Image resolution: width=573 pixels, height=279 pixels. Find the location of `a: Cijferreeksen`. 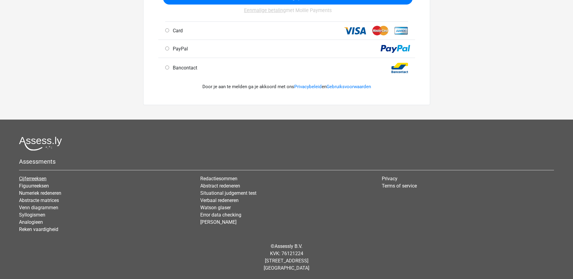

a: Cijferreeksen is located at coordinates (33, 178).